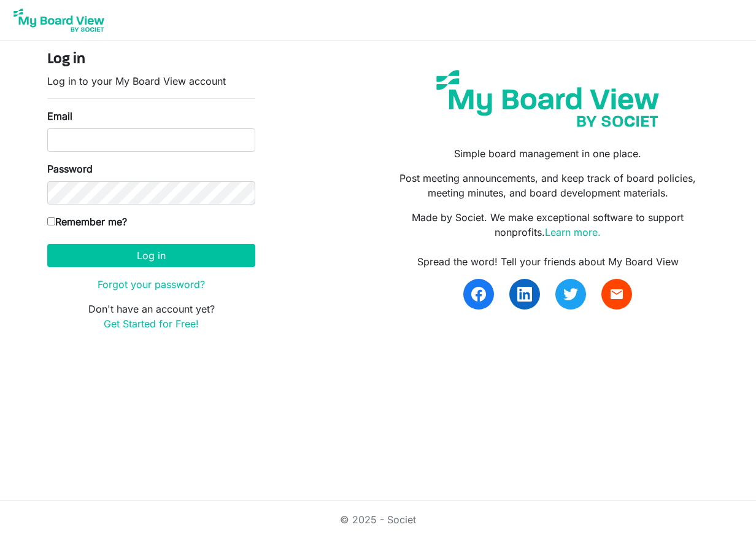  What do you see at coordinates (151, 255) in the screenshot?
I see `button: Log in` at bounding box center [151, 255].